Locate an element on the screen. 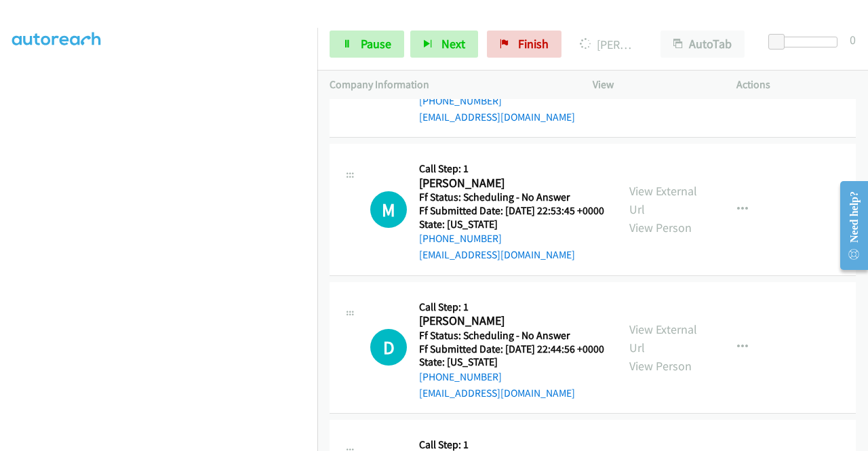 The width and height of the screenshot is (868, 451). span: Next is located at coordinates (453, 44).